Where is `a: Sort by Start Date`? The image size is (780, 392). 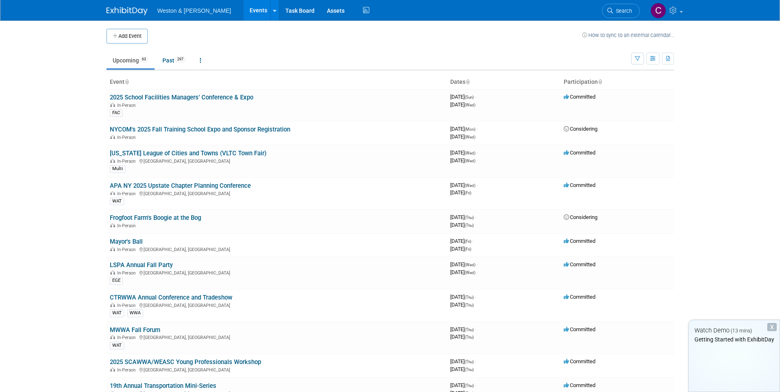
a: Sort by Start Date is located at coordinates (467, 82).